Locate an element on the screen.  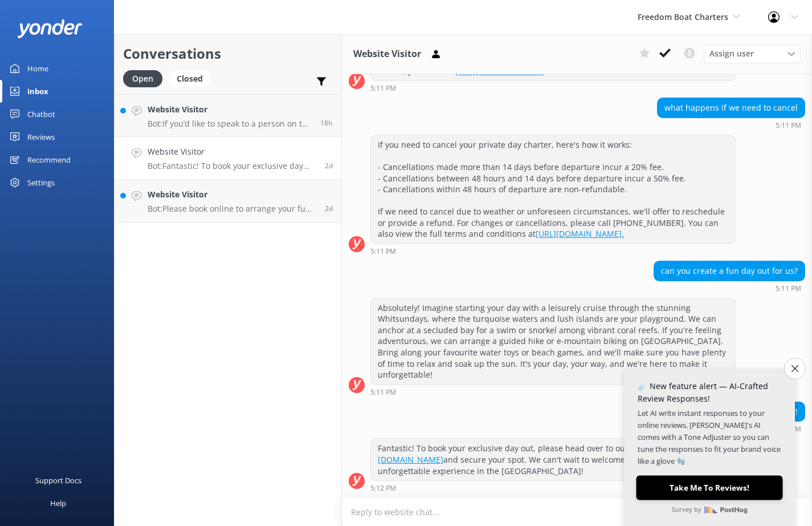
div: Recommend is located at coordinates (49, 160).